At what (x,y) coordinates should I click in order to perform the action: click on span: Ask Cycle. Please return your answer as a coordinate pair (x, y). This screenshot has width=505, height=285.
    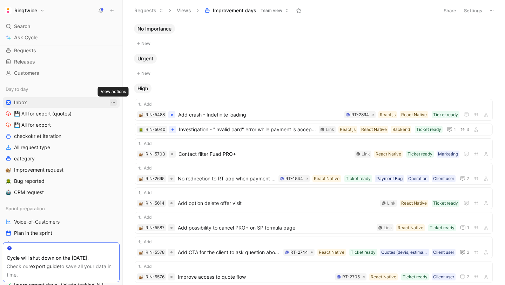
    Looking at the image, I should click on (26, 38).